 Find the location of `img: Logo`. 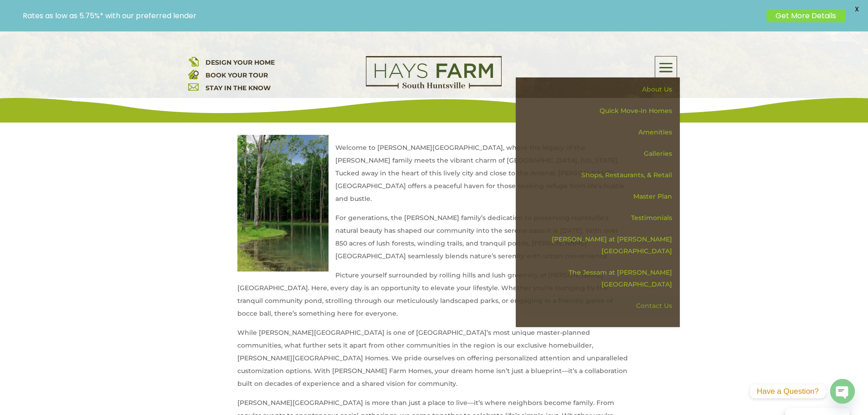

img: Logo is located at coordinates (434, 73).